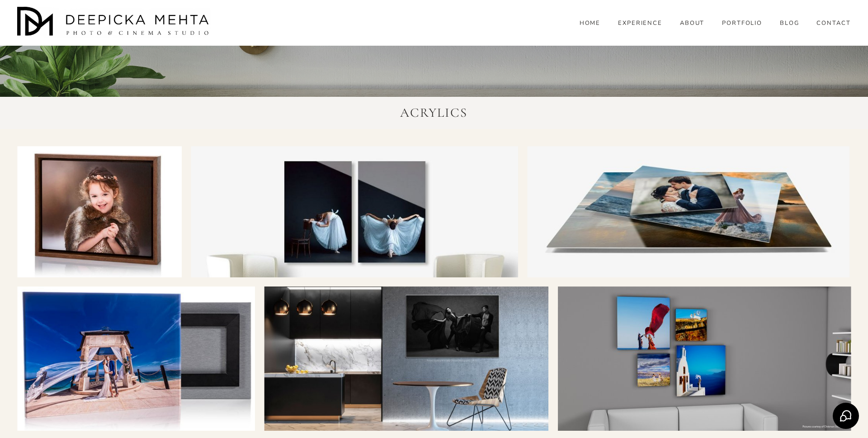 Image resolution: width=868 pixels, height=438 pixels. What do you see at coordinates (790, 23) in the screenshot?
I see `a: folder dropdown` at bounding box center [790, 23].